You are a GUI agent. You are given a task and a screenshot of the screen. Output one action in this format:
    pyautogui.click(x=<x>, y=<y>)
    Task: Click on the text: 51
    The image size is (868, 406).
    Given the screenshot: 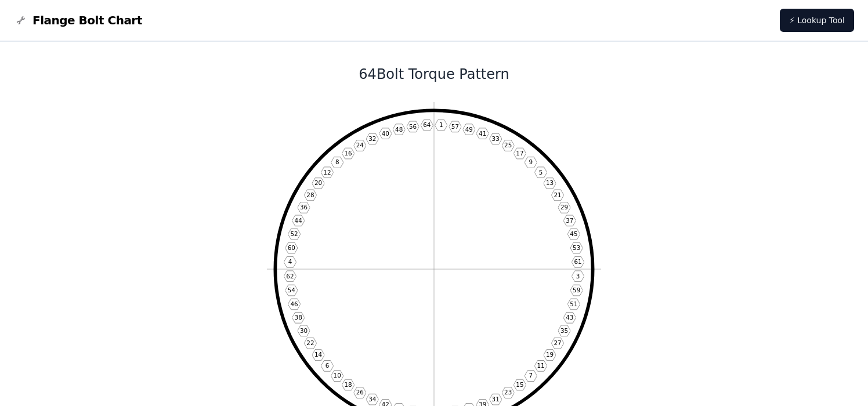 What is the action you would take?
    pyautogui.click(x=573, y=304)
    